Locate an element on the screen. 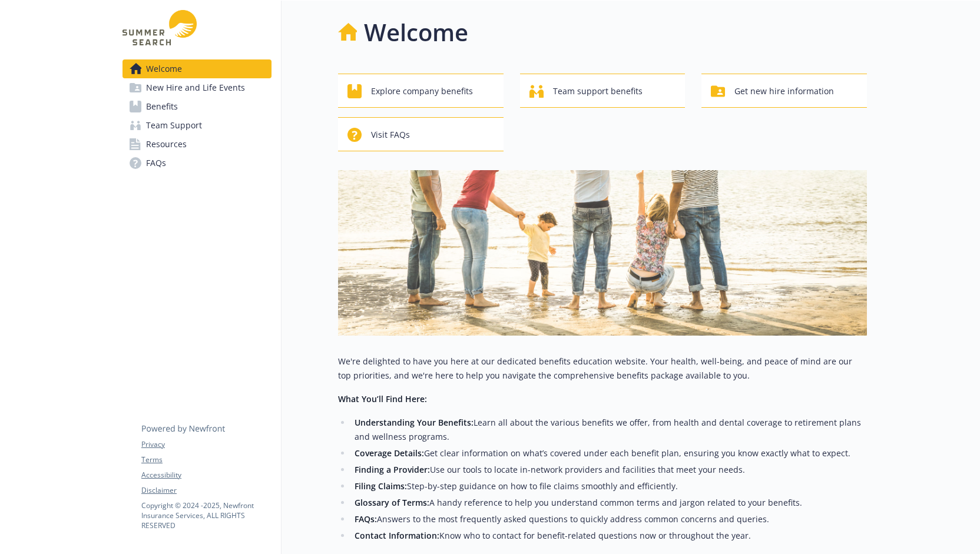 This screenshot has width=980, height=554. span: Resources is located at coordinates (166, 144).